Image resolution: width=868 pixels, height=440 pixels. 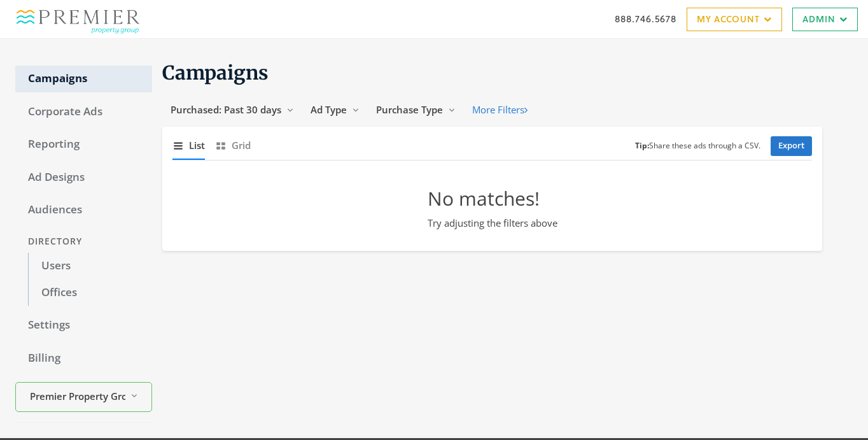 What do you see at coordinates (84, 145) in the screenshot?
I see `a: Reporting` at bounding box center [84, 145].